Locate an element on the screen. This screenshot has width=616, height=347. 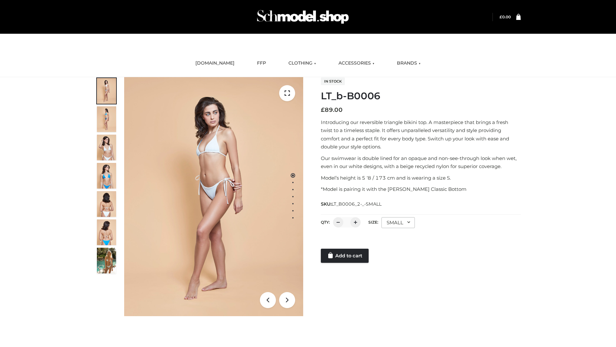
a: ACCESSORIES is located at coordinates (356, 63).